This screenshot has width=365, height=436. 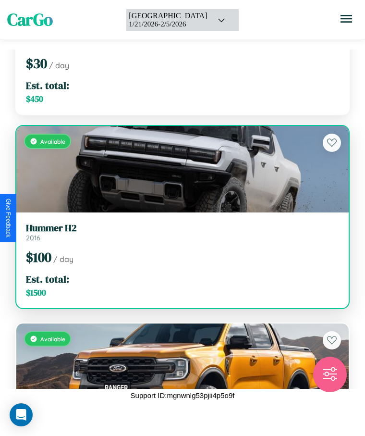 What do you see at coordinates (36, 293) in the screenshot?
I see `span: $ 1500` at bounding box center [36, 293].